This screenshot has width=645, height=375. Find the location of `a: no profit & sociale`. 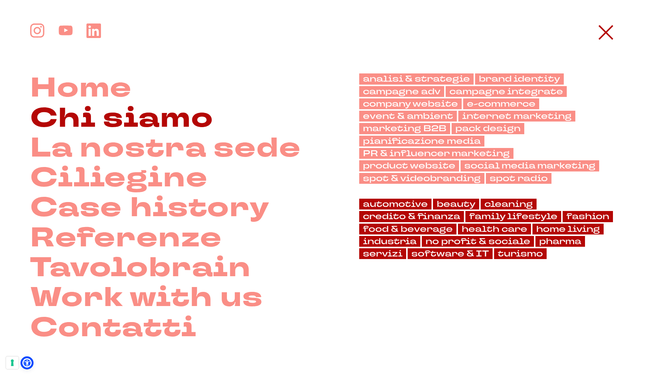

a: no profit & sociale is located at coordinates (478, 241).